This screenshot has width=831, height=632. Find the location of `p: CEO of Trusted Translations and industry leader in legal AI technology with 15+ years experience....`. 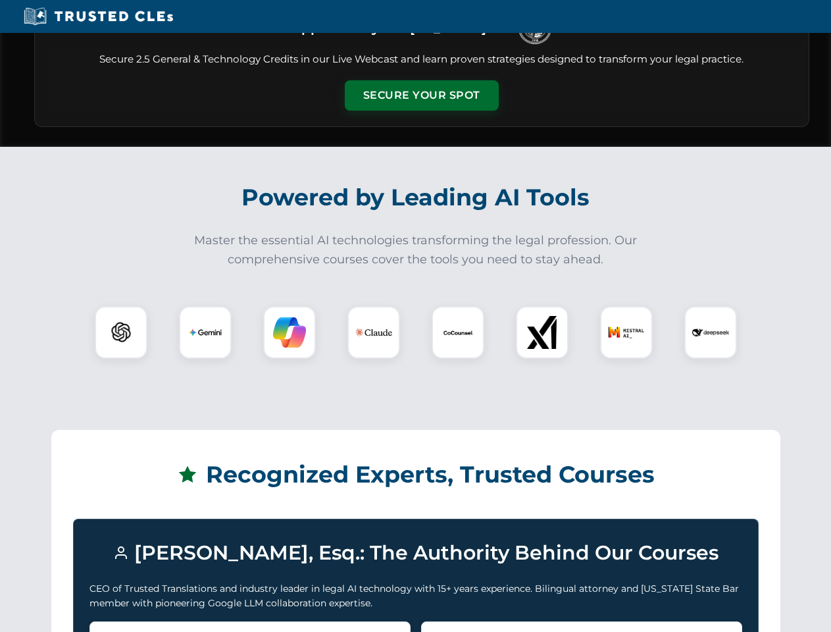

p: CEO of Trusted Translations and industry leader in legal AI technology with 15+ years experience.... is located at coordinates (416, 595).